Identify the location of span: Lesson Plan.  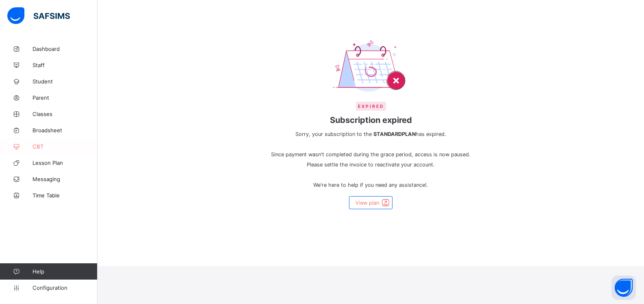
(65, 163).